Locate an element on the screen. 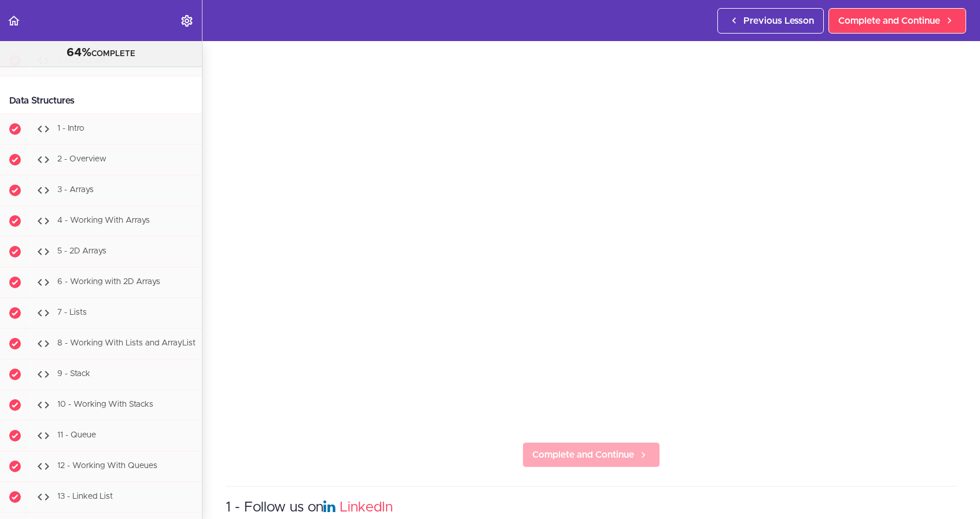  span: 2 - Overview is located at coordinates (81, 160).